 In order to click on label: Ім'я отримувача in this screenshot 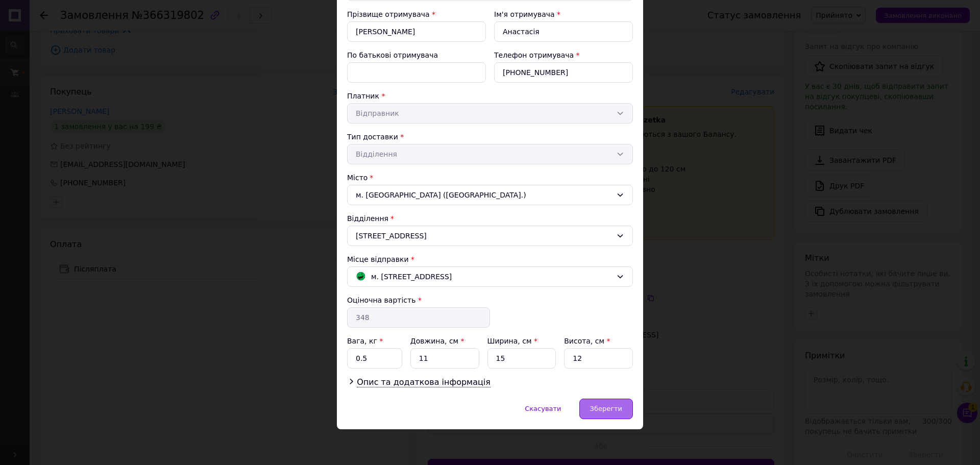, I will do `click(524, 14)`.